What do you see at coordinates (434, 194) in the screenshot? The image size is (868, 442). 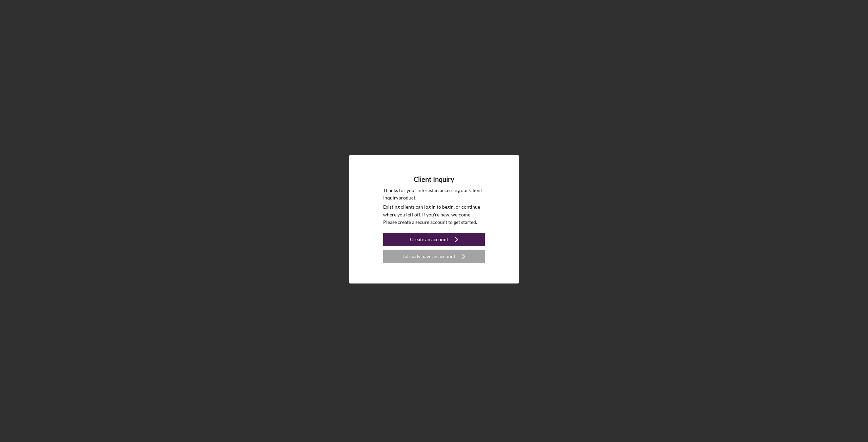 I see `p: Thanks for your interest in accessing our Client Inquiry product.` at bounding box center [434, 194].